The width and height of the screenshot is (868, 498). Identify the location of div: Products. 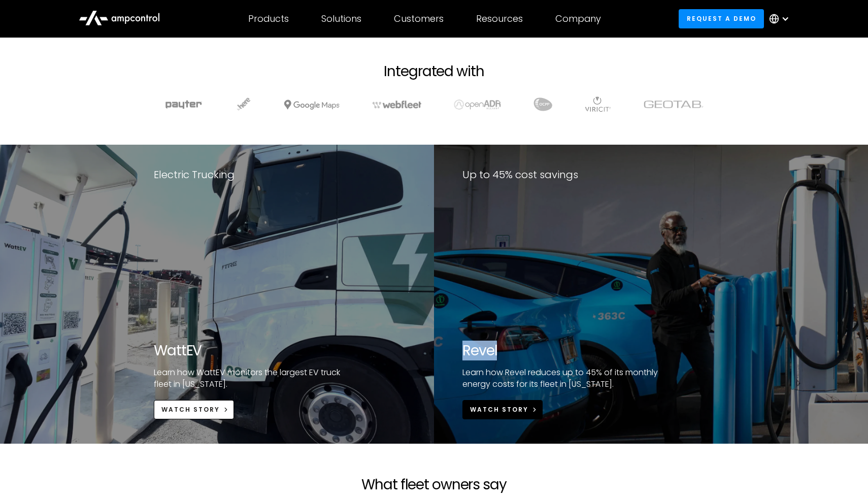
(269, 19).